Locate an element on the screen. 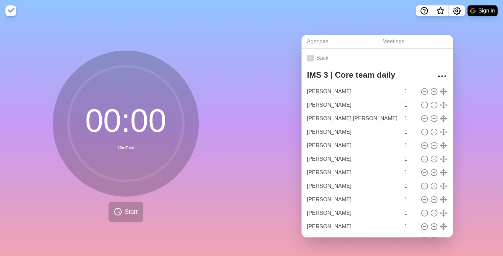 The height and width of the screenshot is (256, 503). img: timeblocks logo is located at coordinates (11, 11).